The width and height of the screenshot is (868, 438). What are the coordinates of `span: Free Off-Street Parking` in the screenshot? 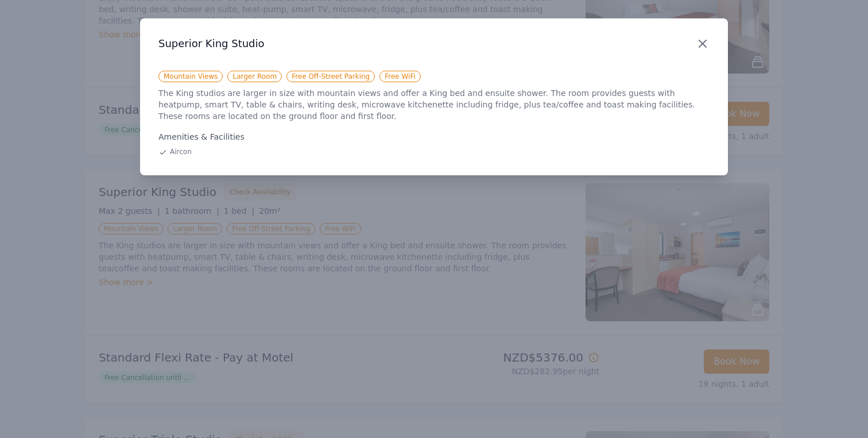 It's located at (331, 76).